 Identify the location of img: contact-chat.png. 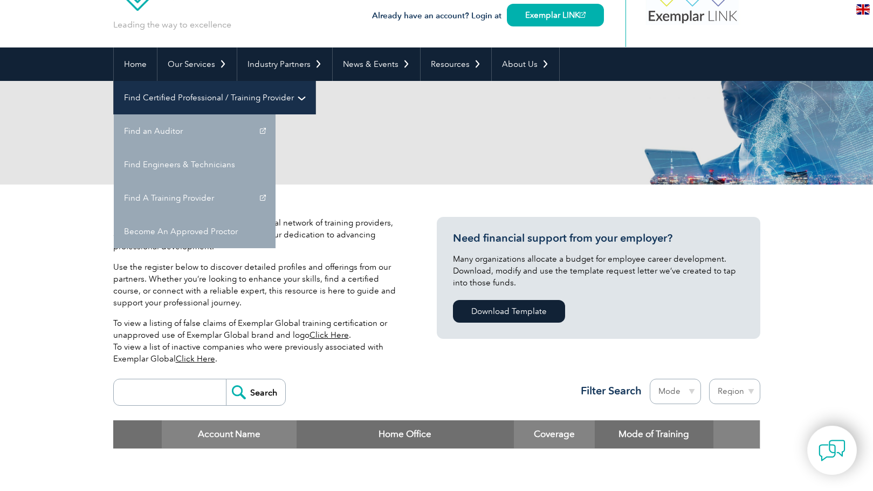
(832, 450).